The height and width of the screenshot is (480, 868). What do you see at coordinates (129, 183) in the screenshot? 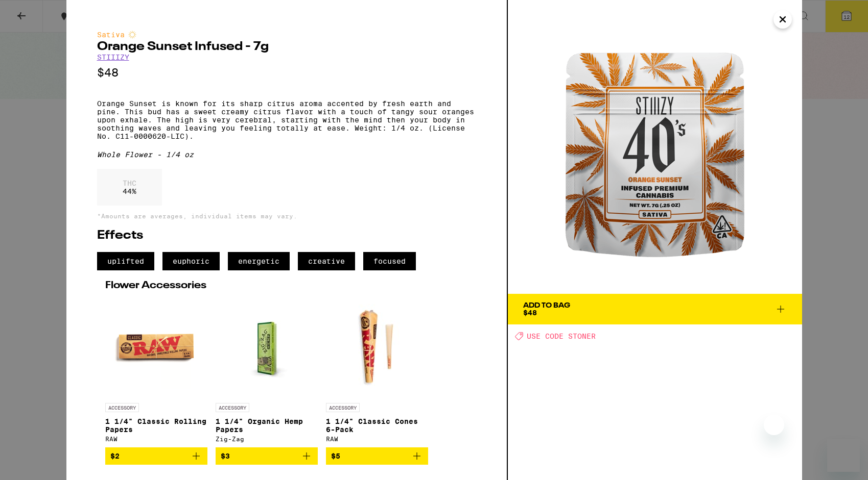
I see `p: THC` at bounding box center [129, 183].